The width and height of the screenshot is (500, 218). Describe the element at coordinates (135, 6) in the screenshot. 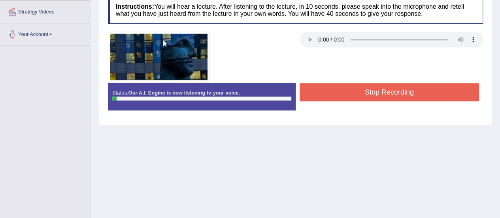

I see `b: Instructions:` at that location.